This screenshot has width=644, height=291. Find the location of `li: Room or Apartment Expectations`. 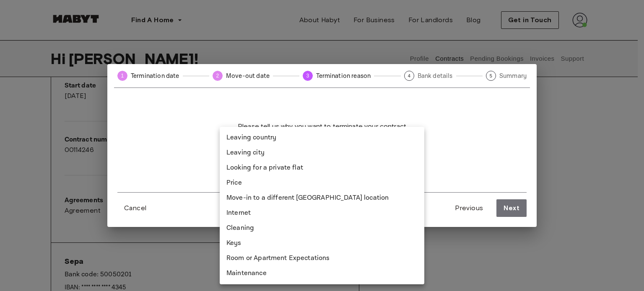

li: Room or Apartment Expectations is located at coordinates (322, 258).